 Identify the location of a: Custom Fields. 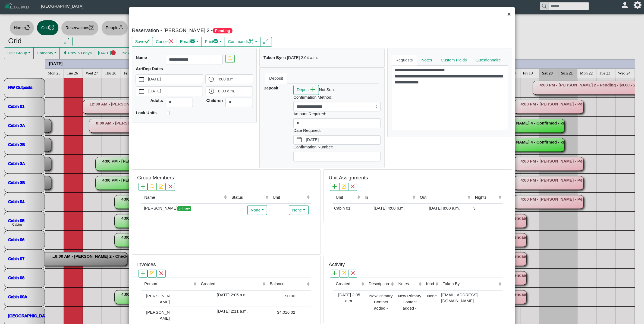
(454, 60).